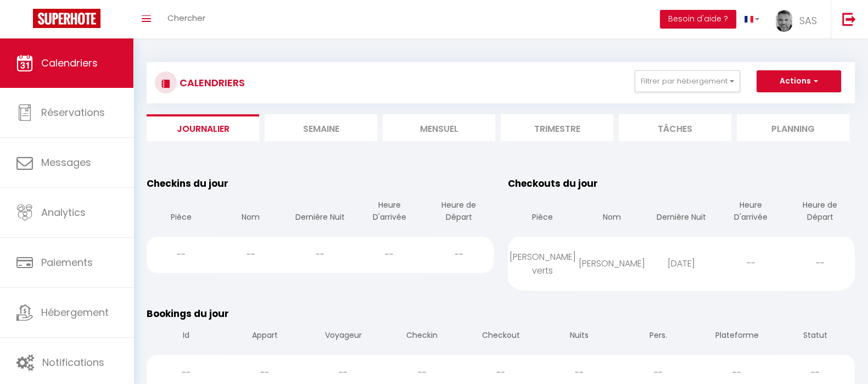  I want to click on span: Paiements, so click(67, 262).